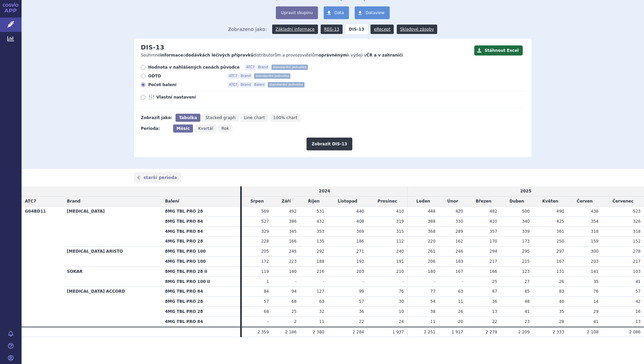 The image size is (644, 364). I want to click on span: 339, so click(526, 232).